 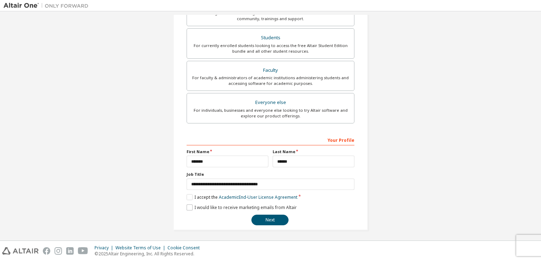 I want to click on button: Next, so click(x=270, y=220).